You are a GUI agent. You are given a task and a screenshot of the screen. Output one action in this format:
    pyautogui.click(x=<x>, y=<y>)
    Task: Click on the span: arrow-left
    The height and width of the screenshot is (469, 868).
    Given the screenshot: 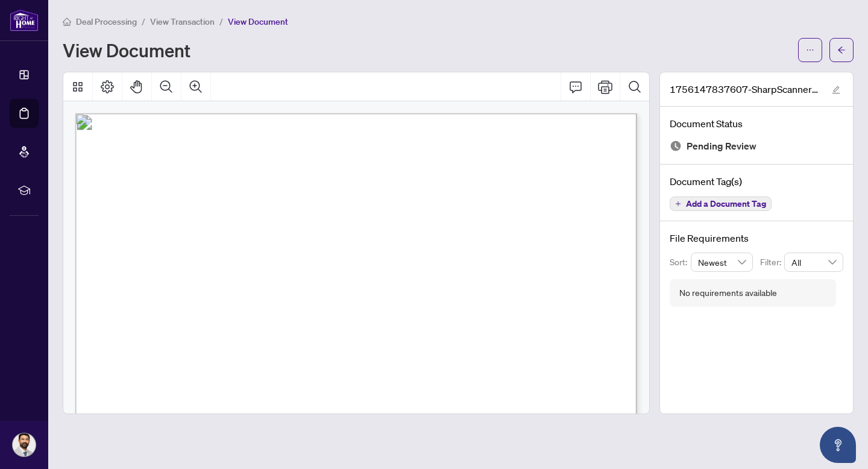 What is the action you would take?
    pyautogui.click(x=842, y=50)
    